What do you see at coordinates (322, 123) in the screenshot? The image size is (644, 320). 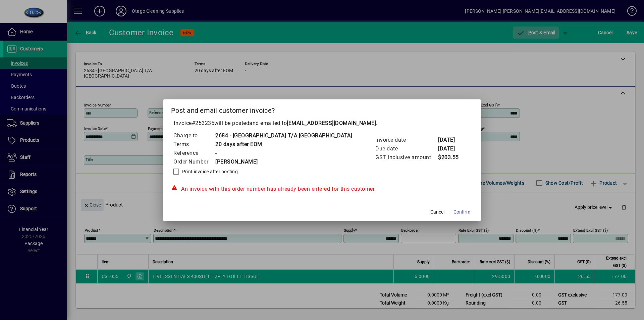 I see `p: Invoice will be posted .` at bounding box center [322, 123].